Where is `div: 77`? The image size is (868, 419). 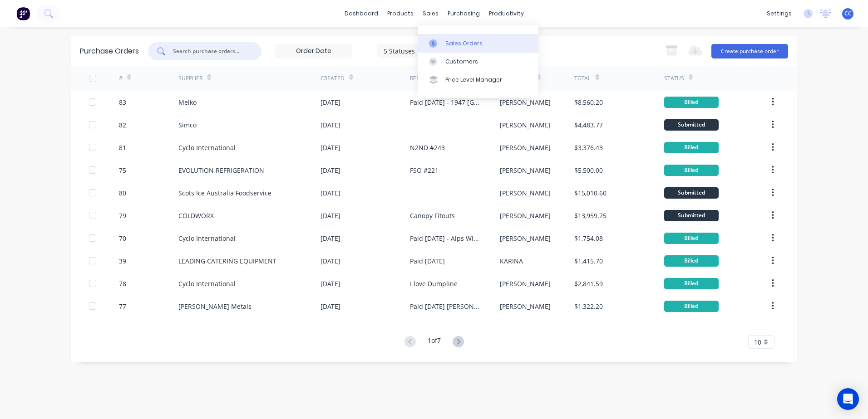 div: 77 is located at coordinates (123, 306).